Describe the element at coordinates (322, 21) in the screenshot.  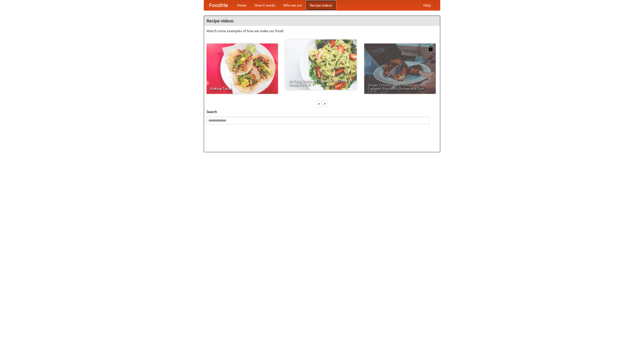
I see `h4: Recipe videos` at that location.